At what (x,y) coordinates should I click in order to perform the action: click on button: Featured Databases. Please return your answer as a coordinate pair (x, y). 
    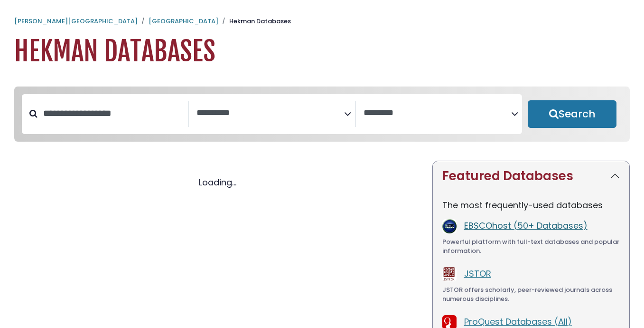
    Looking at the image, I should click on (531, 176).